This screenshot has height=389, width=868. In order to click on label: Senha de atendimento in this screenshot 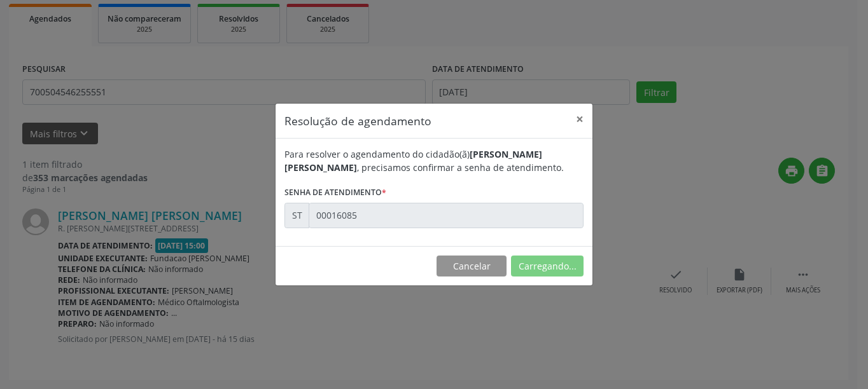, I will do `click(335, 192)`.